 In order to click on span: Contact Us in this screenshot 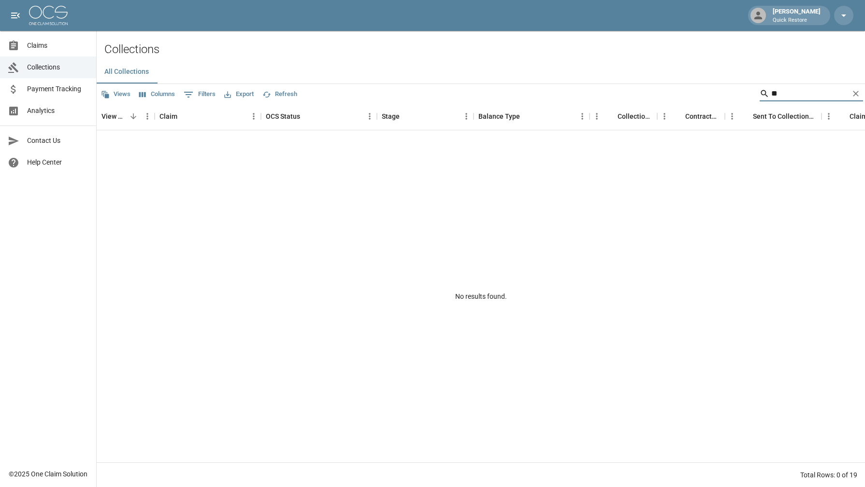, I will do `click(57, 141)`.